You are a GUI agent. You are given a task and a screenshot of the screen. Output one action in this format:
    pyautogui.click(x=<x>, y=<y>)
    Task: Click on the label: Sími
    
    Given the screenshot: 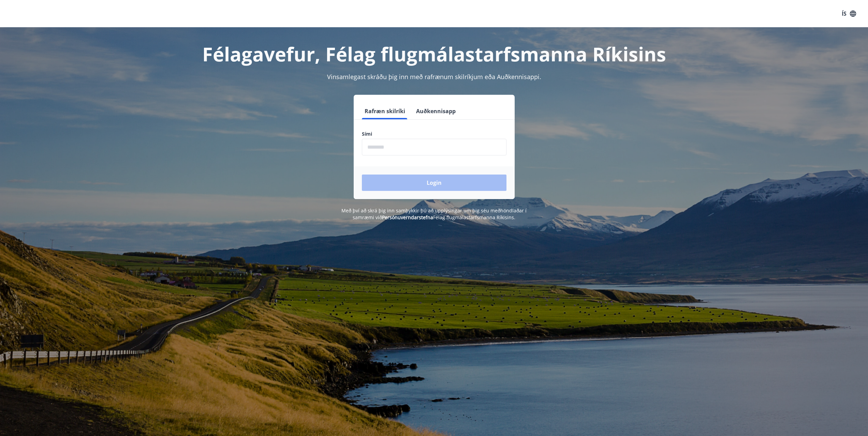 What is the action you would take?
    pyautogui.click(x=434, y=133)
    